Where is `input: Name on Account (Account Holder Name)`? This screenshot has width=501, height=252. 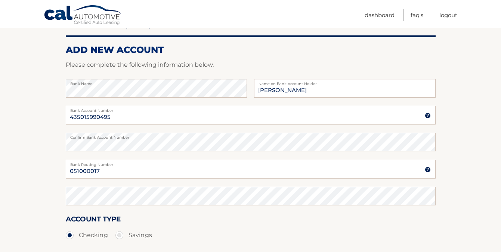
input: Name on Account (Account Holder Name) is located at coordinates (344, 88).